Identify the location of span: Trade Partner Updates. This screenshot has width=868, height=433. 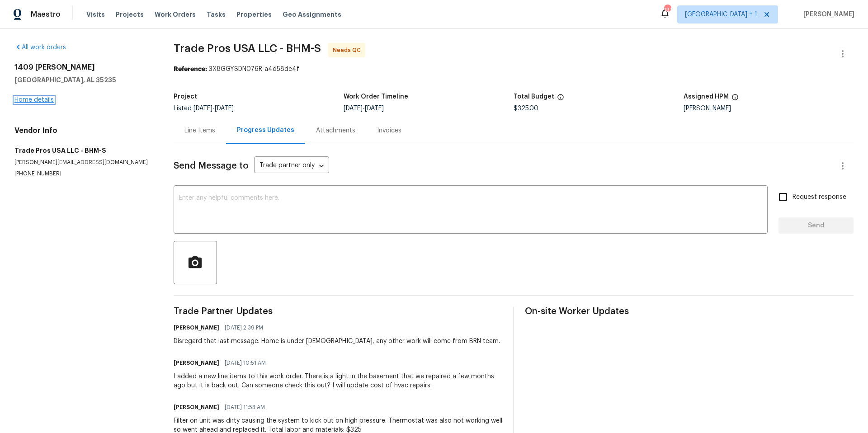
(338, 311).